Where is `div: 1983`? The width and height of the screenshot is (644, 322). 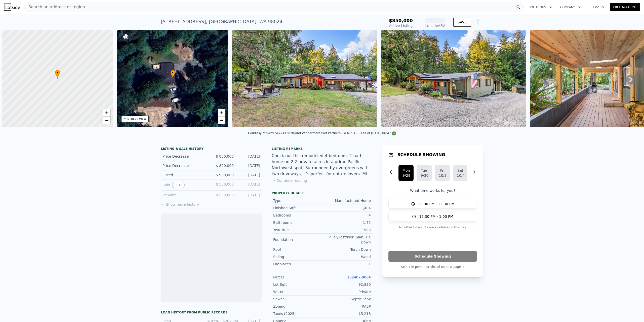 div: 1983 is located at coordinates (346, 230).